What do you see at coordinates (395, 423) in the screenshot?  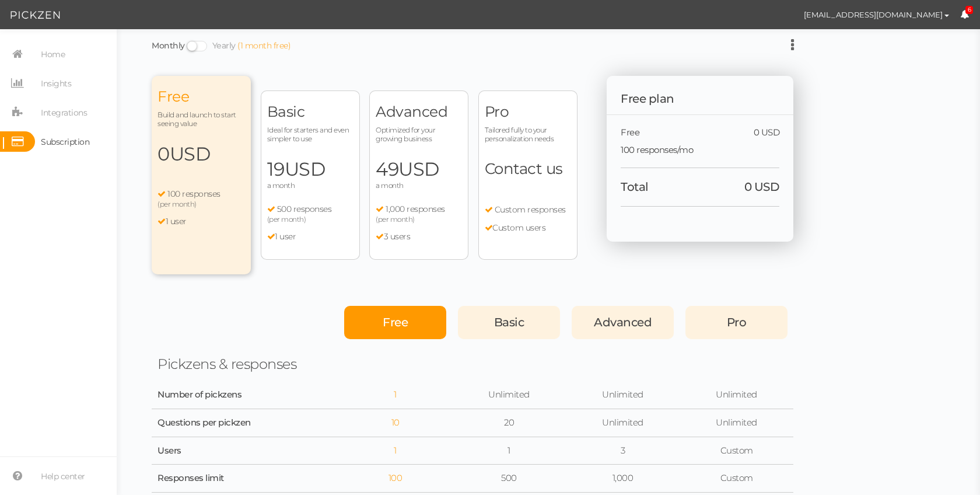 I see `div: 10` at bounding box center [395, 423].